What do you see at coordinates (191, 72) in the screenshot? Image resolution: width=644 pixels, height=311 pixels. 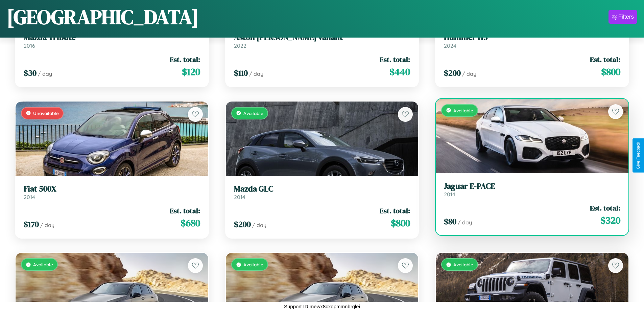 I see `span: $ 120` at bounding box center [191, 72].